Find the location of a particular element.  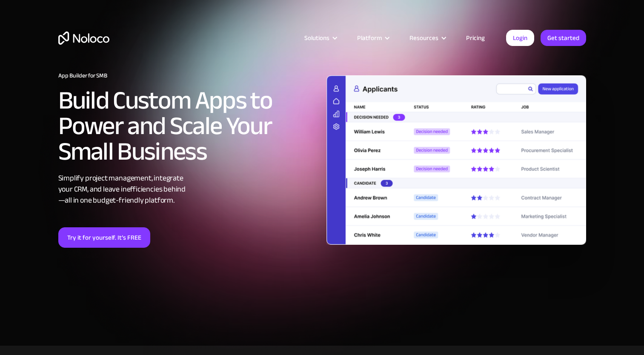

div: Simplify project management, integrate your CRM, and leave inefficiencies behind —all in one budg... is located at coordinates (188, 189).